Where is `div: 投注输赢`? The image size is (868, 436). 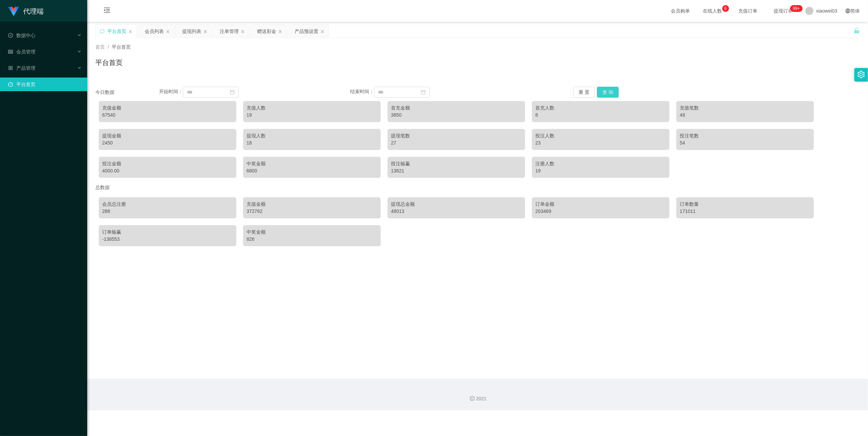 div: 投注输赢 is located at coordinates (456, 164).